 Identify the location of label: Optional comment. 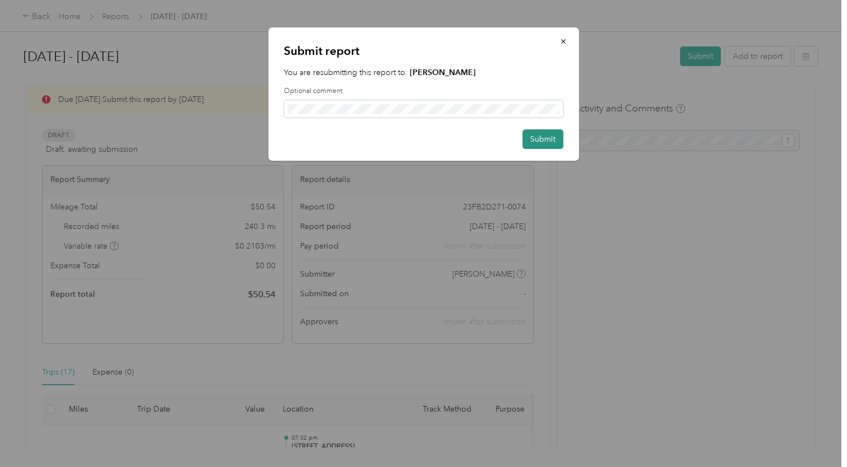
(423, 91).